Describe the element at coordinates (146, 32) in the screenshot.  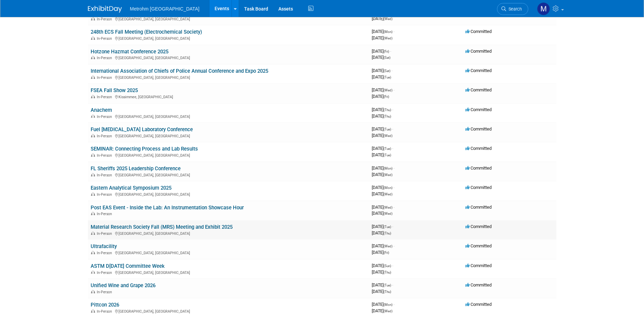
I see `a: 248th ECS Fall Meeting (Electrochemical Society)` at that location.